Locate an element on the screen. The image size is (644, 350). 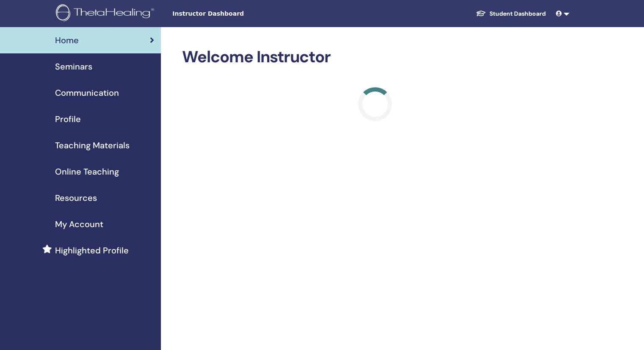
h2: Welcome Instructor is located at coordinates (375, 57).